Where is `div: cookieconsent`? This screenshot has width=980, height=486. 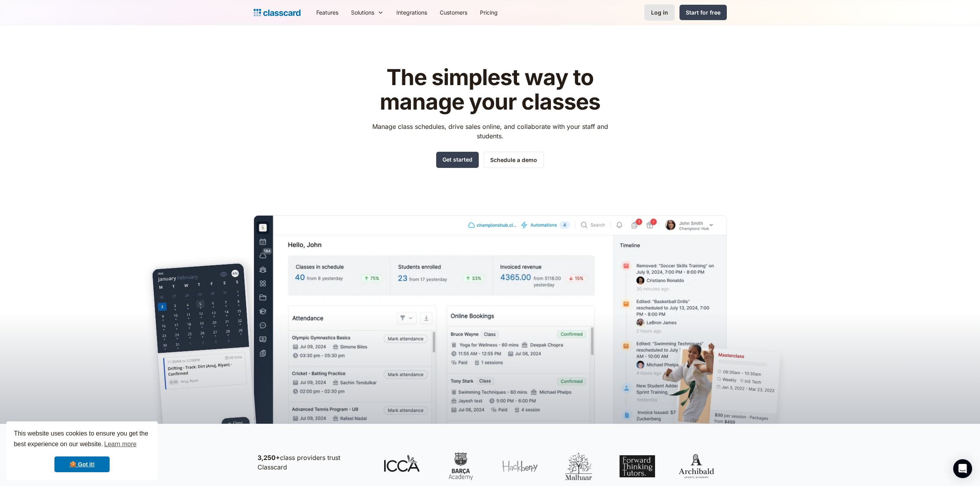
div: cookieconsent is located at coordinates (82, 451).